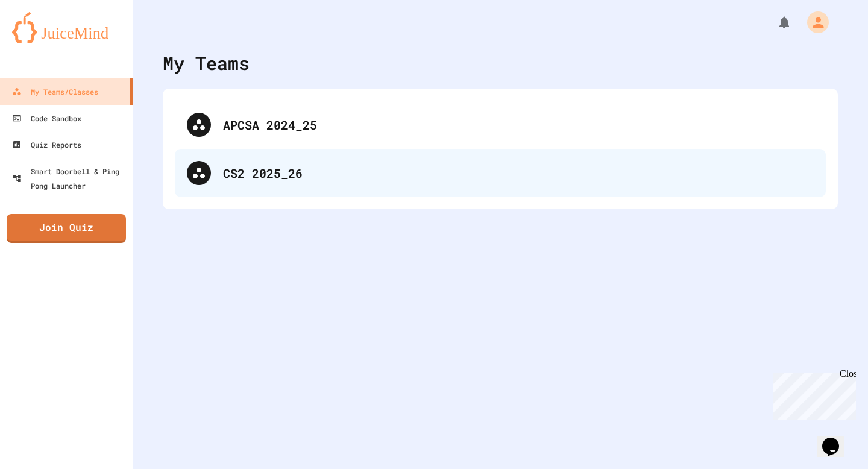  What do you see at coordinates (46, 119) in the screenshot?
I see `div: Code Sandbox` at bounding box center [46, 119].